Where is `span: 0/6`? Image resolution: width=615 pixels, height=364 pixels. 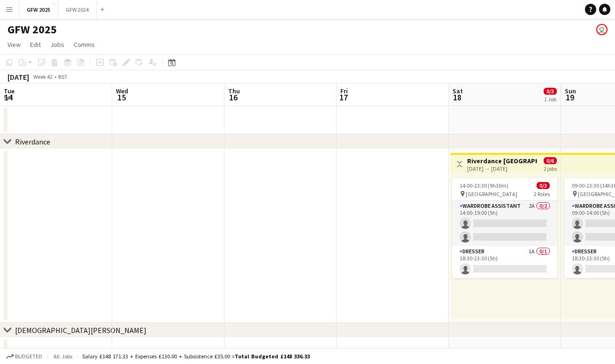
span: 0/6 is located at coordinates (550, 161).